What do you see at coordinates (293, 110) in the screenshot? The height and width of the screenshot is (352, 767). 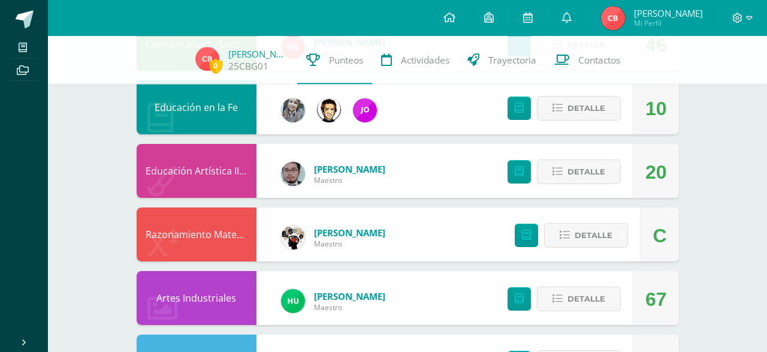 I see `img: cba4c69ace659ae4cf02a5761d9a2473.png` at bounding box center [293, 110].